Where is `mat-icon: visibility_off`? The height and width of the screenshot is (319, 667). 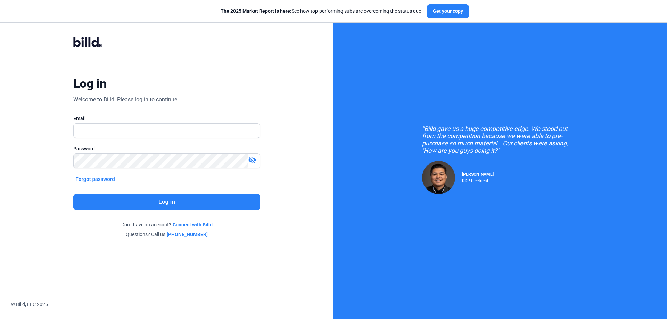 mat-icon: visibility_off is located at coordinates (252, 160).